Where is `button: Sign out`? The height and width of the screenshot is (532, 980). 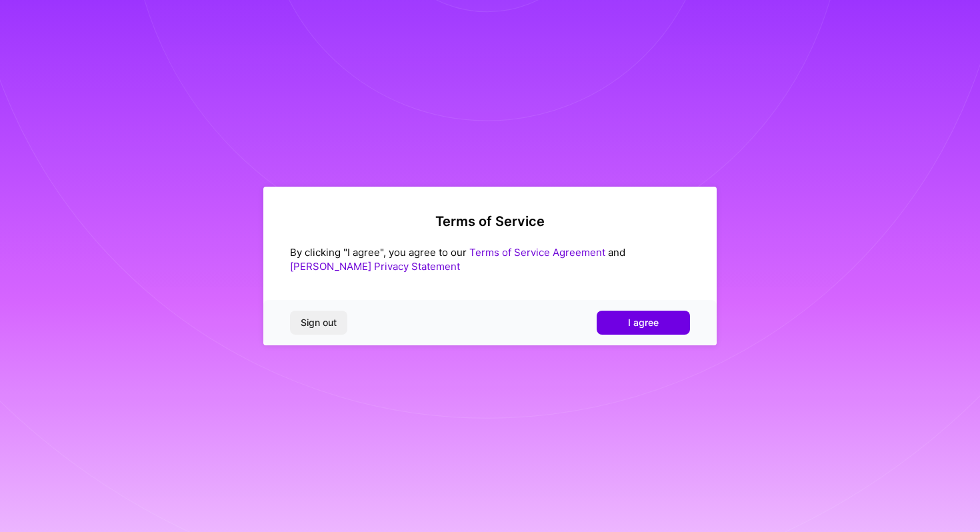 button: Sign out is located at coordinates (318, 323).